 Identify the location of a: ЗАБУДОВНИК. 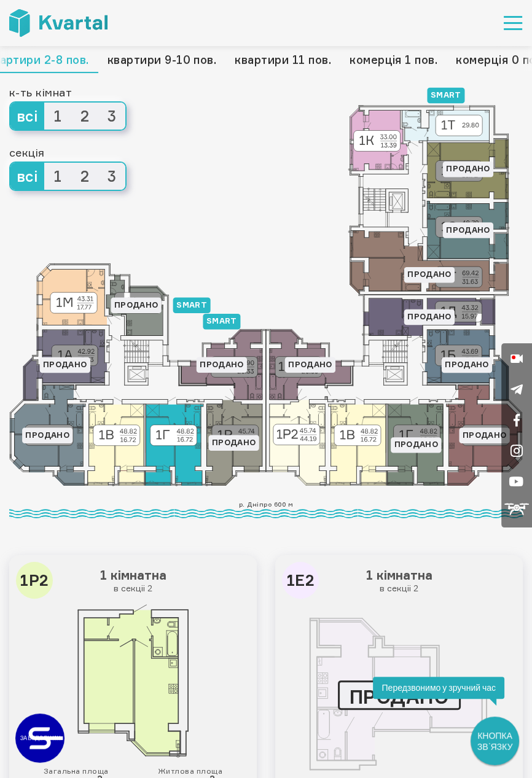
(40, 738).